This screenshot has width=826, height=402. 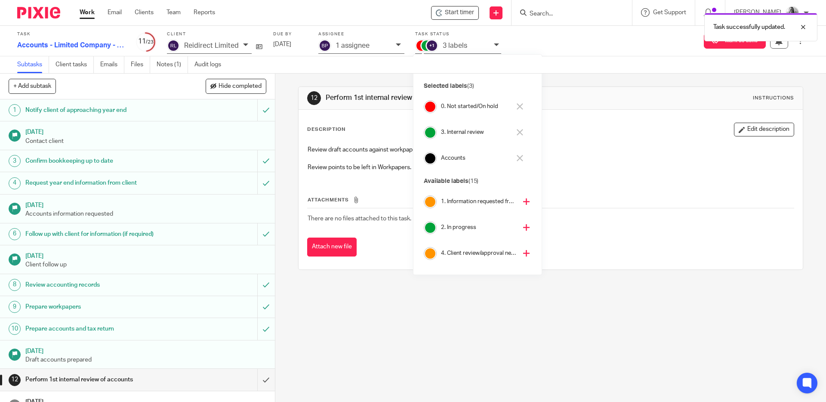 What do you see at coordinates (15, 307) in the screenshot?
I see `div: 9` at bounding box center [15, 307].